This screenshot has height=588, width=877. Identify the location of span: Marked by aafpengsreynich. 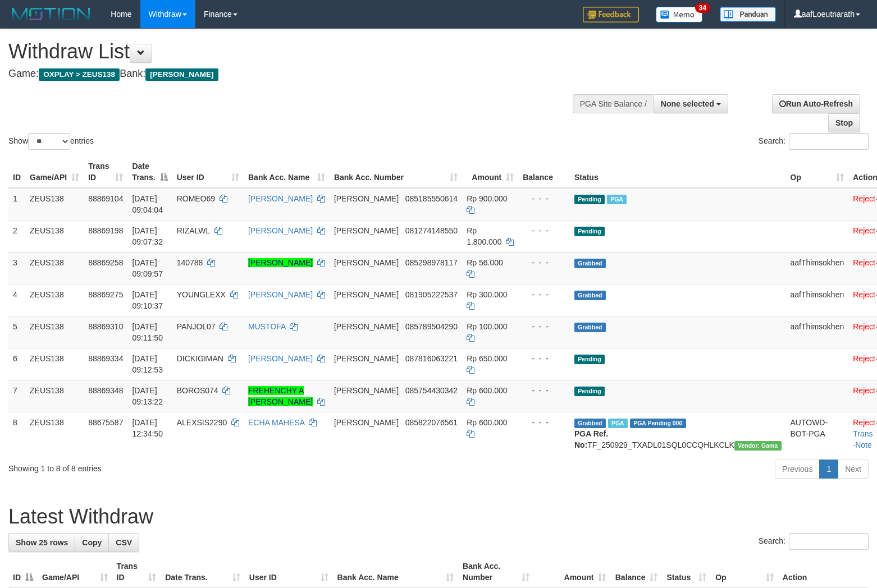
(618, 423).